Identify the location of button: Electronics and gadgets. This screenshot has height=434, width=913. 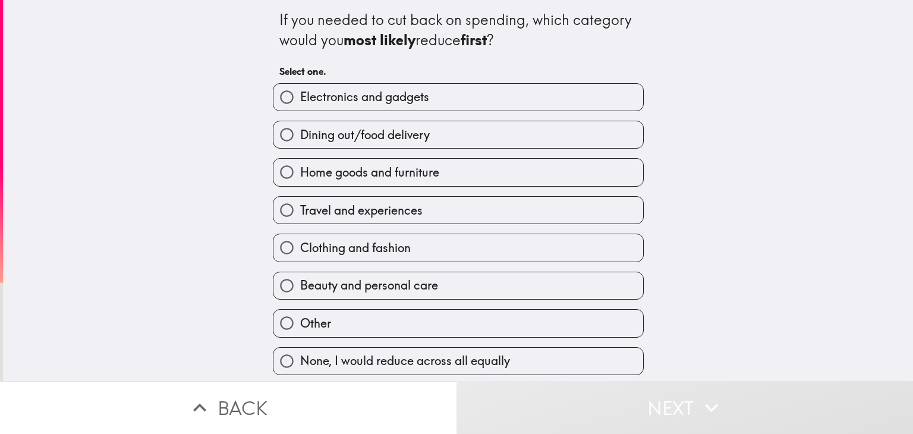
(458, 97).